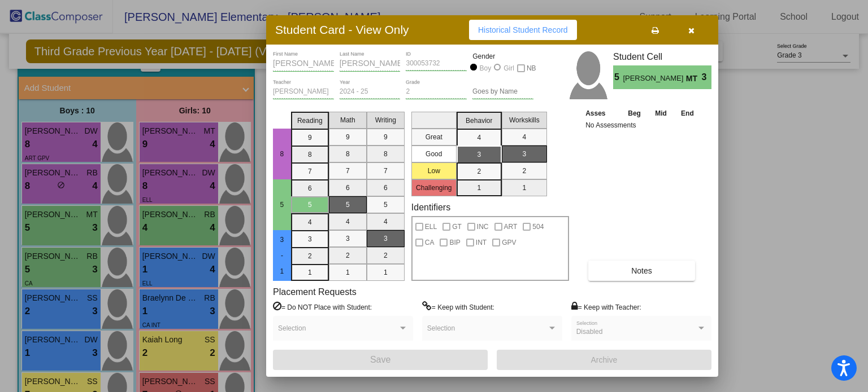 The image size is (868, 392). I want to click on span: Archive, so click(604, 360).